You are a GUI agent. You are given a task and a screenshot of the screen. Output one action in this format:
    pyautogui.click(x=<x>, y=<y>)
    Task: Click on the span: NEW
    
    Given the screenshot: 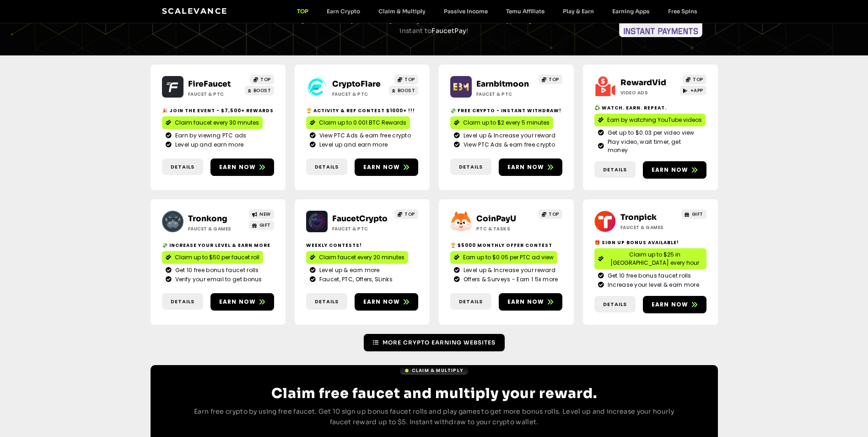 What is the action you would take?
    pyautogui.click(x=265, y=214)
    